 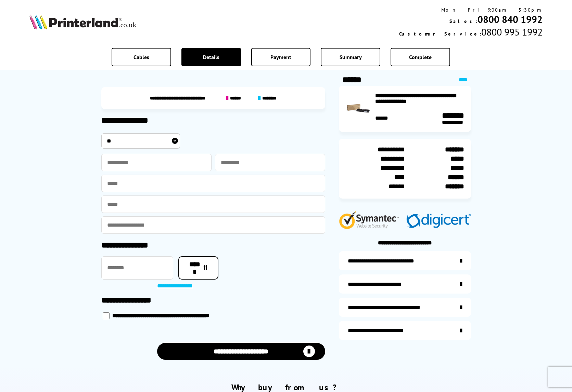 I want to click on span: Payment, so click(x=281, y=57).